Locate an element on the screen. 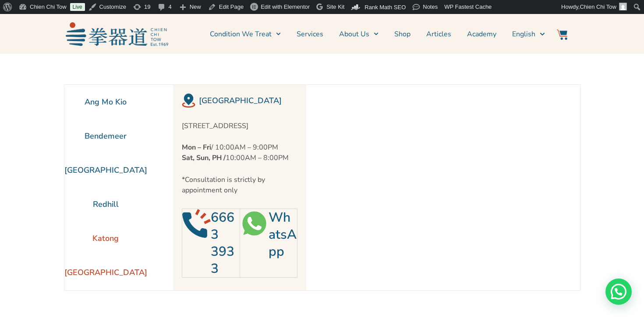 This screenshot has height=317, width=644. a: 6663 3933 is located at coordinates (223, 243).